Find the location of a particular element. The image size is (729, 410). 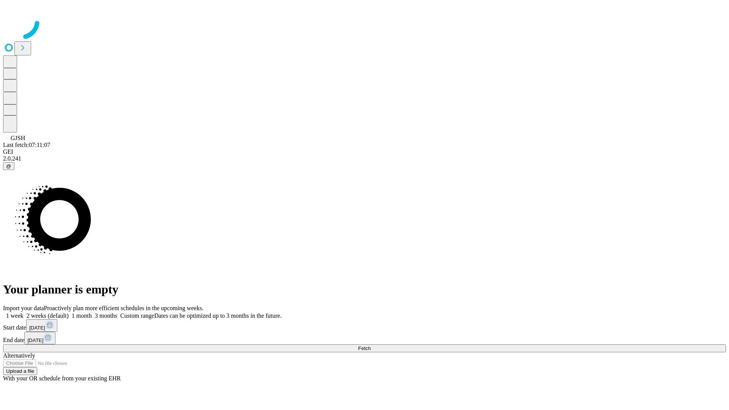

span: Custom range is located at coordinates (137, 316).